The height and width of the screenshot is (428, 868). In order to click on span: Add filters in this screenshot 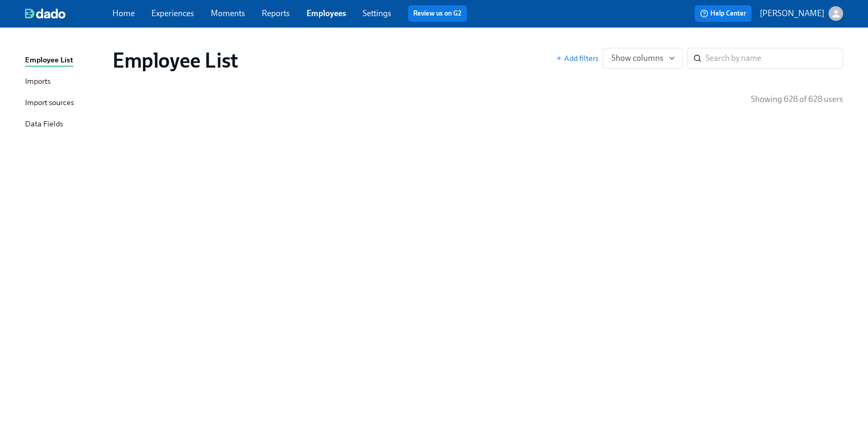, I will do `click(578, 58)`.